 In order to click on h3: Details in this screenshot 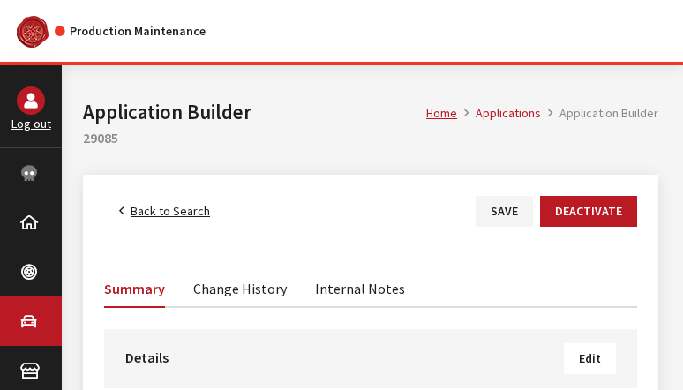, I will do `click(371, 358)`.